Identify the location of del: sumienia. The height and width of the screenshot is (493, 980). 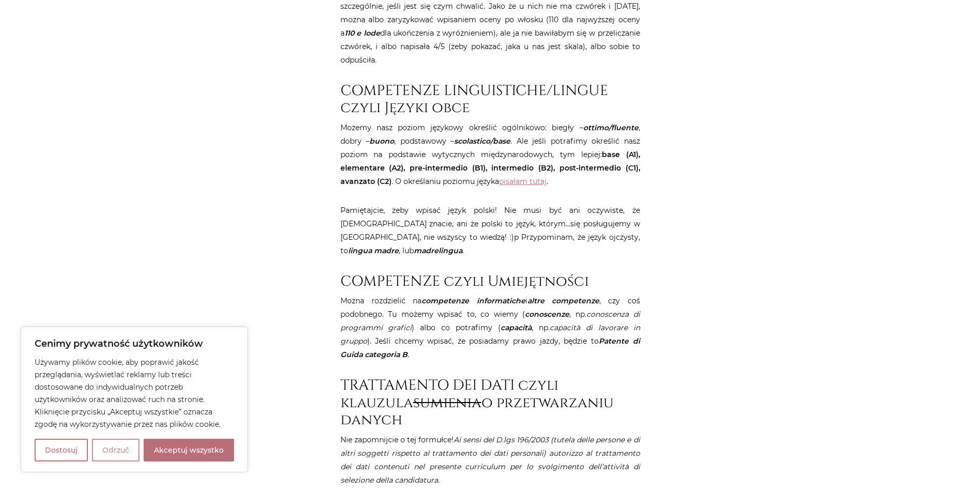
(447, 403).